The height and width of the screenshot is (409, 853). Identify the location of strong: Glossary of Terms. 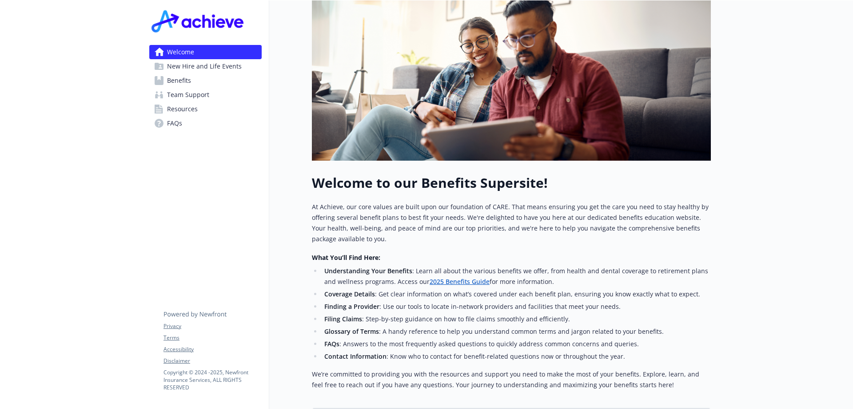
(352, 331).